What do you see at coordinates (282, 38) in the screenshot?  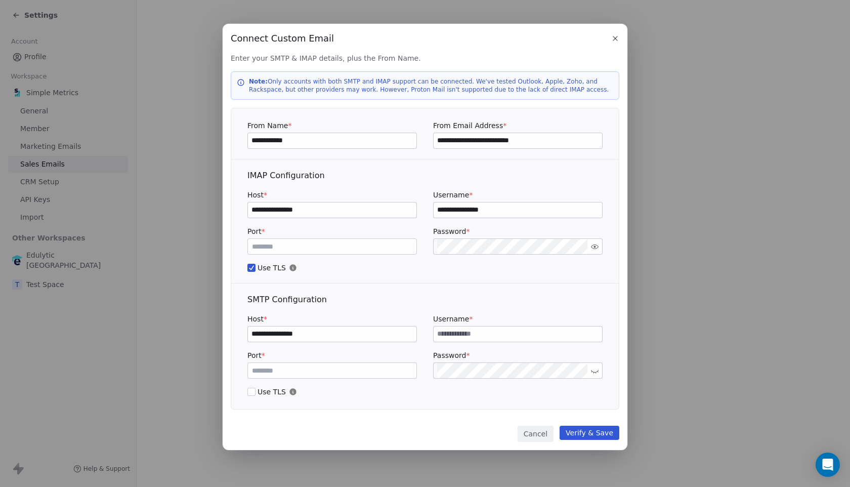 I see `span: Connect Custom Email` at bounding box center [282, 38].